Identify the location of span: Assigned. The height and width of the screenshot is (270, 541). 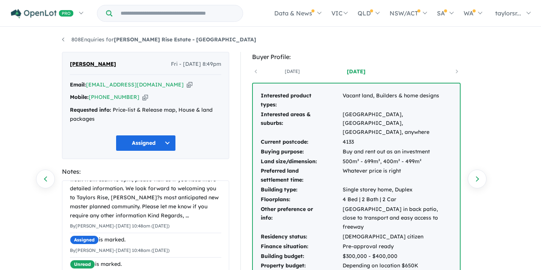
(84, 240).